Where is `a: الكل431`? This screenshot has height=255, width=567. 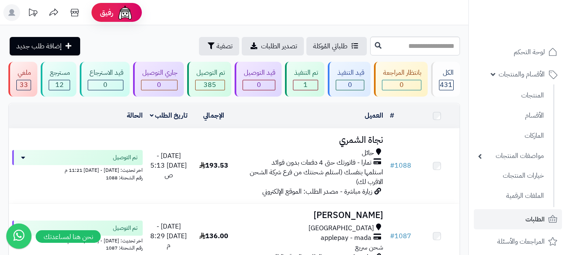 a: الكل431 is located at coordinates (445, 79).